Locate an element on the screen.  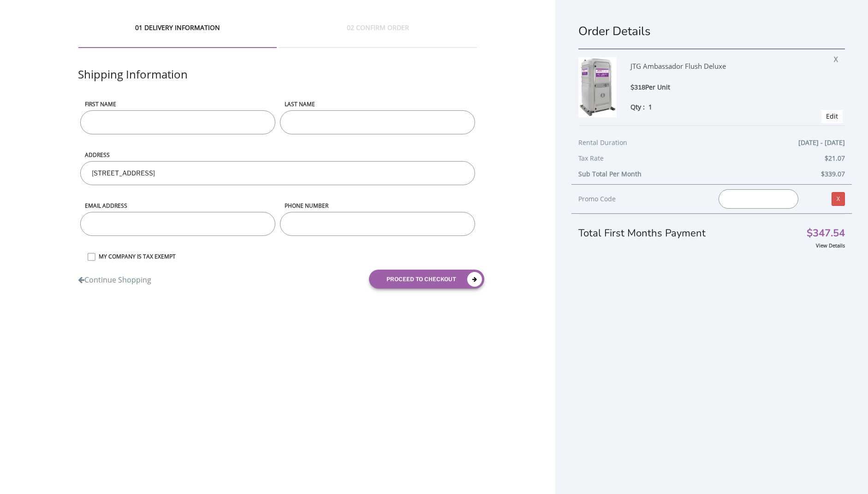
label: MY COMPANY IS TAX EXEMPT is located at coordinates (286, 256).